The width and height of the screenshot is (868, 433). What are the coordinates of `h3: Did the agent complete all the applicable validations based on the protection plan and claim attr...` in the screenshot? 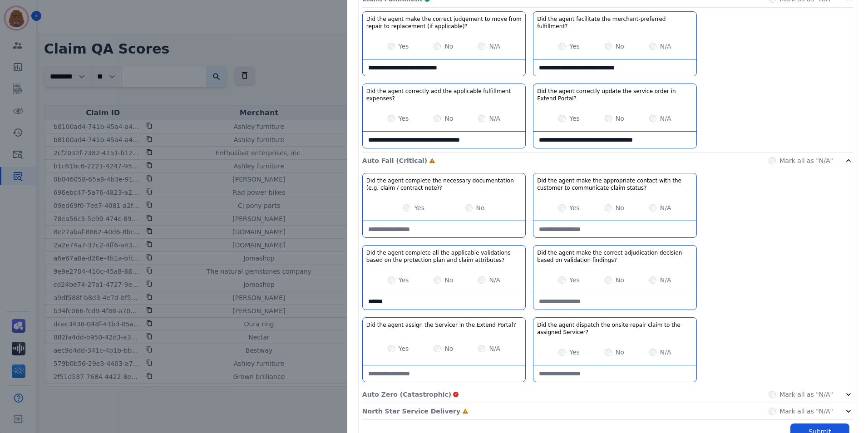 It's located at (444, 256).